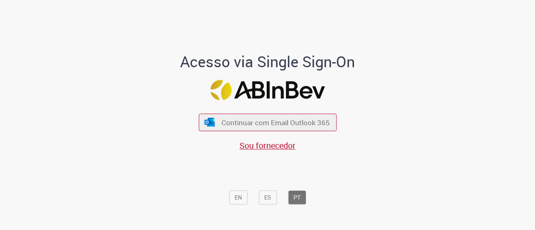 The width and height of the screenshot is (535, 230). Describe the element at coordinates (297, 198) in the screenshot. I see `button: PT` at that location.